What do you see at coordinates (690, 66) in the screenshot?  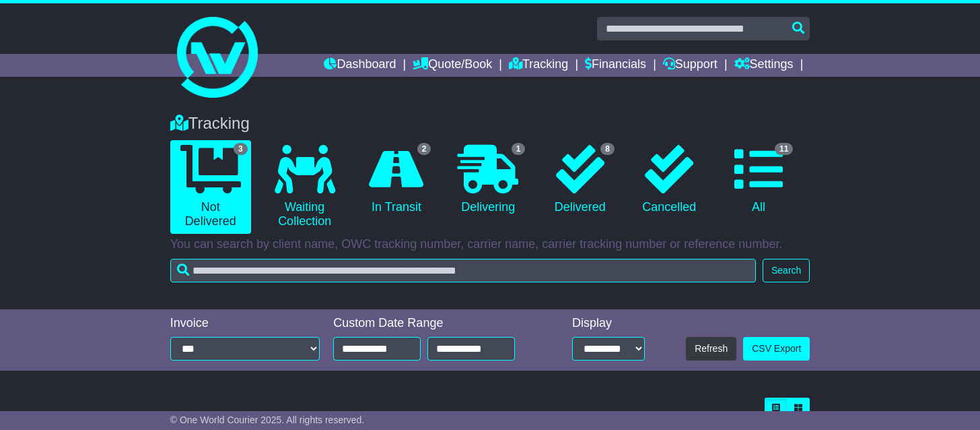 I see `a: Support` at bounding box center [690, 66].